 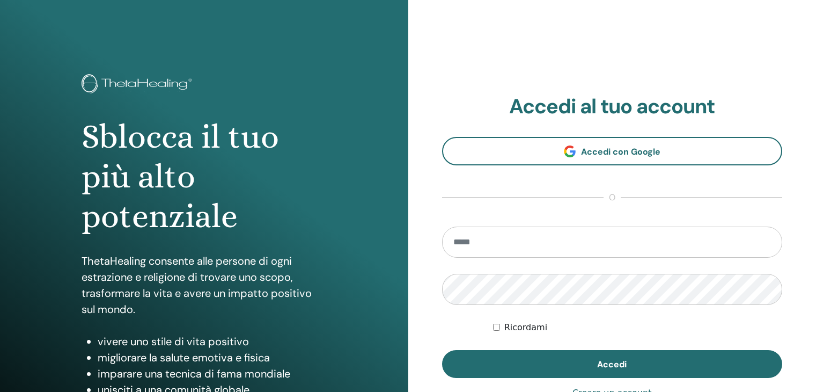 What do you see at coordinates (612, 151) in the screenshot?
I see `a: Accedi con Google` at bounding box center [612, 151].